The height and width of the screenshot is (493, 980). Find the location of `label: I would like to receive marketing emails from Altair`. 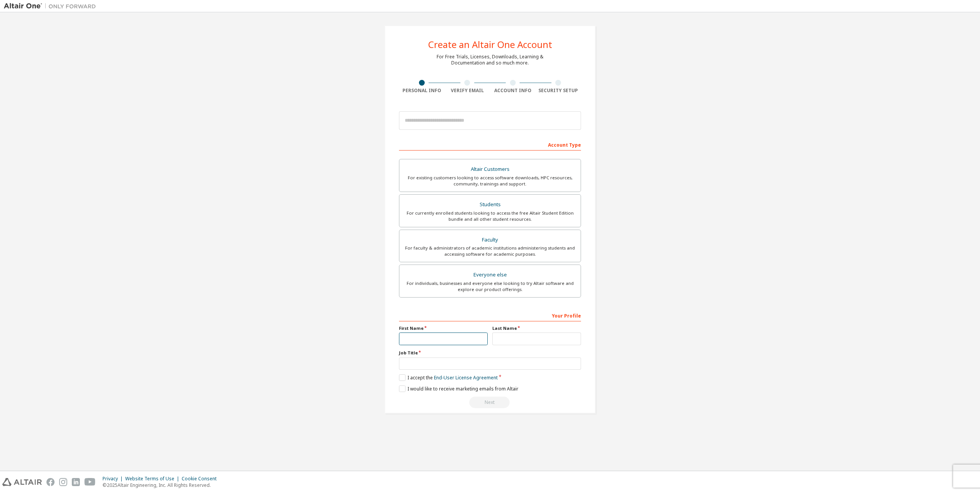

label: I would like to receive marketing emails from Altair is located at coordinates (458, 389).